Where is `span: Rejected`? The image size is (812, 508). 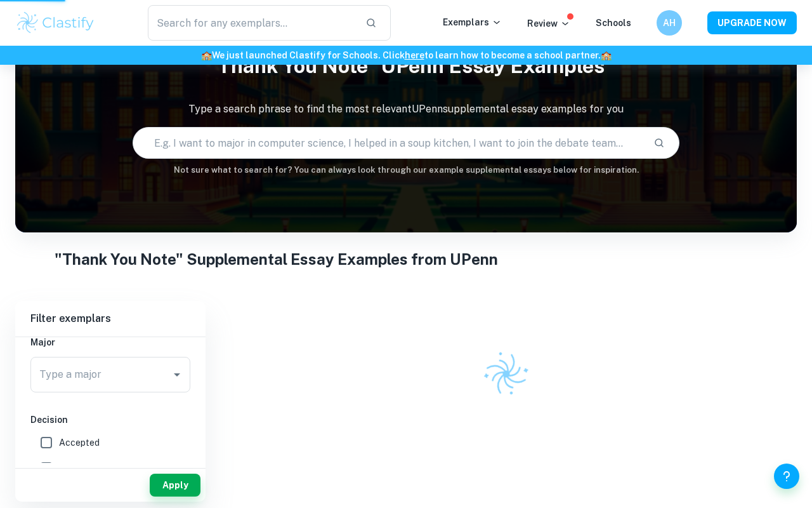
span: Rejected is located at coordinates (78, 467).